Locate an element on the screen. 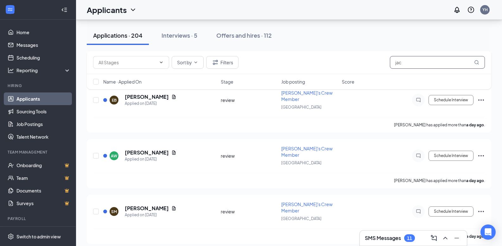 This screenshot has height=246, width=502. svg: Minimize is located at coordinates (456, 238).